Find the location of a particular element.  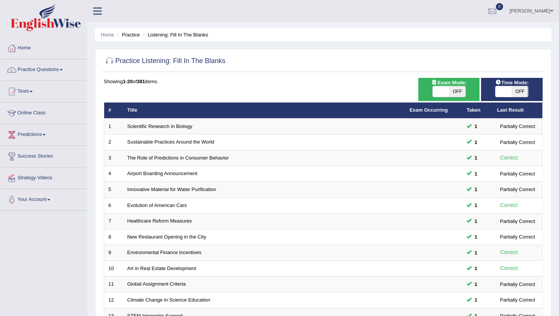

a: Success Stories is located at coordinates (44, 155).